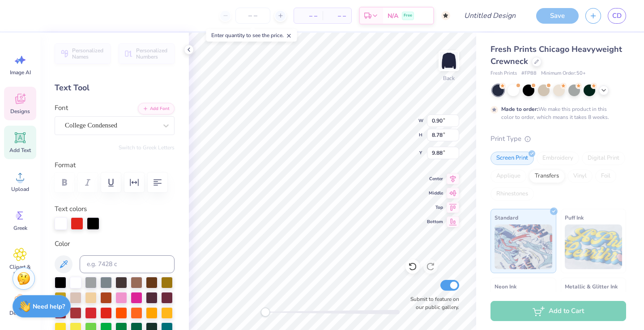 Image resolution: width=644 pixels, height=330 pixels. What do you see at coordinates (82, 53) in the screenshot?
I see `button: Personalized Names` at bounding box center [82, 53].